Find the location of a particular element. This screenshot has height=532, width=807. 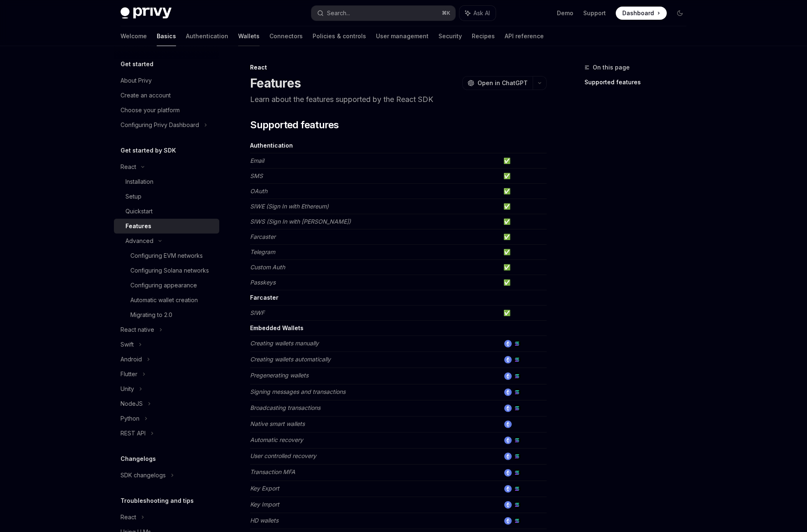

div: Swift is located at coordinates (127, 345).